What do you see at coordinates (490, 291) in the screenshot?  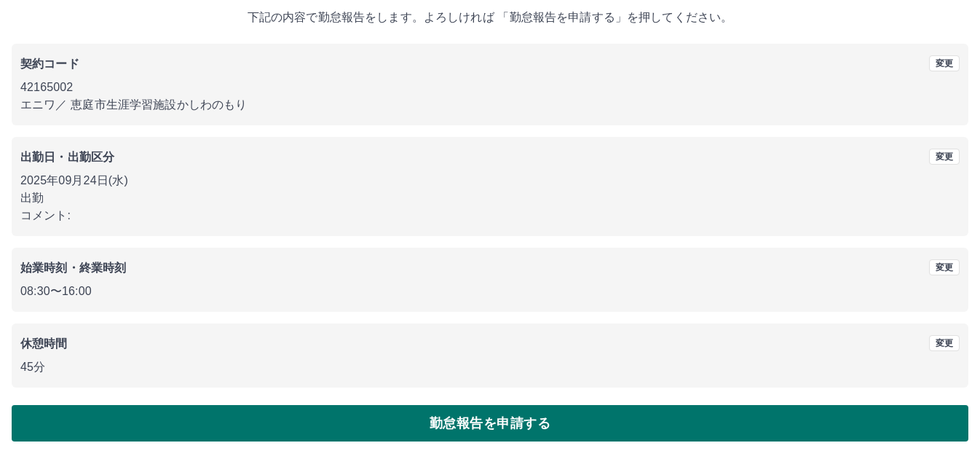 I see `p: 08:30 〜 16:00` at bounding box center [490, 291].